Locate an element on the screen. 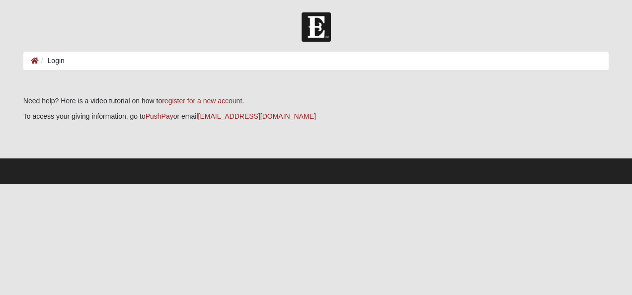  img: Church of Eleven22 Logo is located at coordinates (316, 27).